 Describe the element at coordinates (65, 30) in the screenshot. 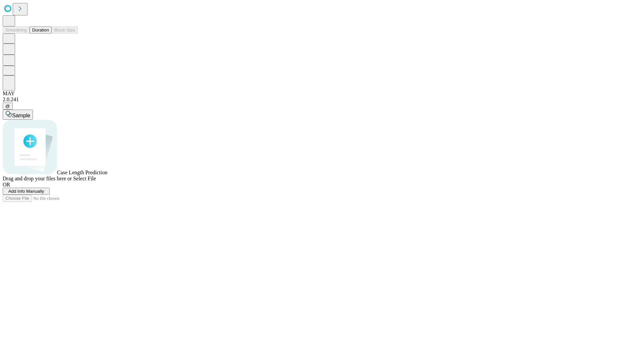

I see `button: Block Size` at that location.